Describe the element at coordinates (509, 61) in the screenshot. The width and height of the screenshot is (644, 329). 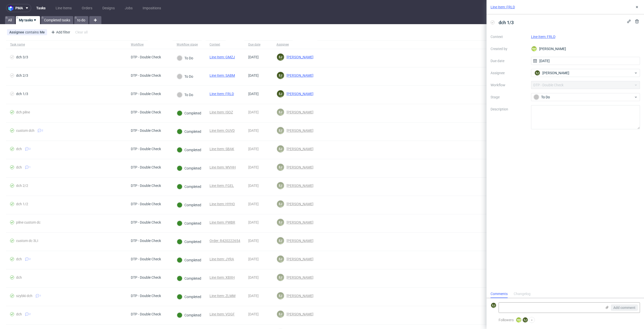
I see `label: Due date` at that location.